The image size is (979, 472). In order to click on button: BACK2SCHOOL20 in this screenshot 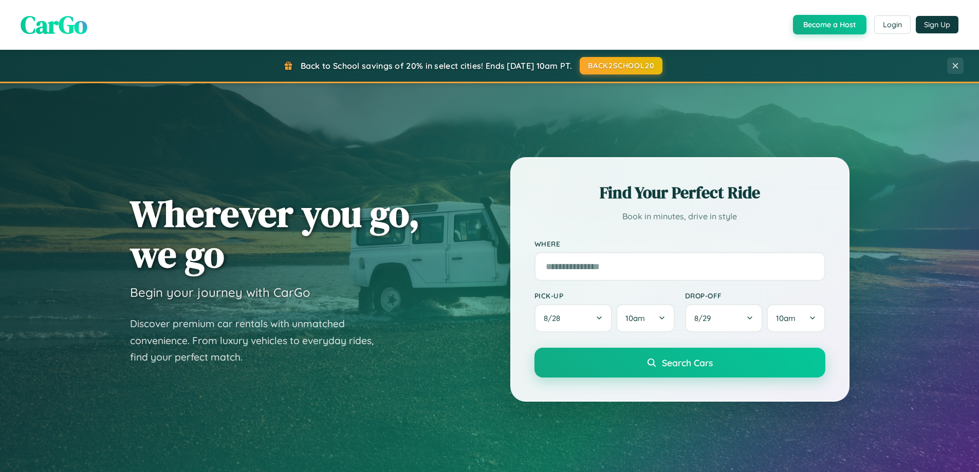, I will do `click(621, 66)`.